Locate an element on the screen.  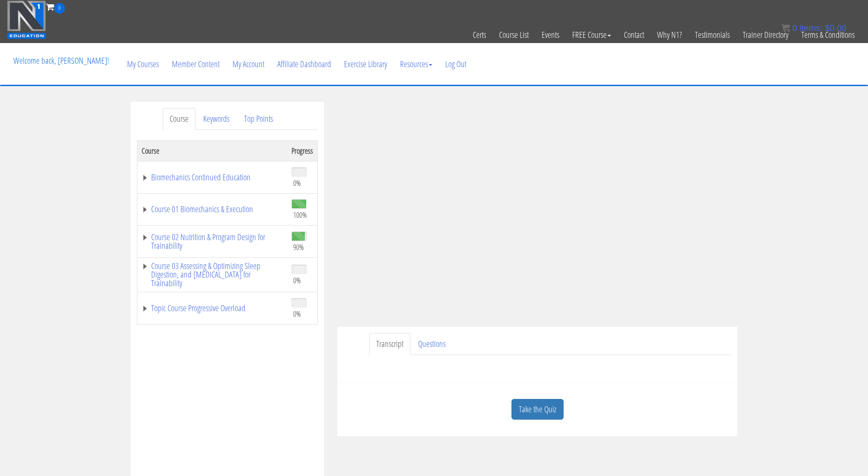
th: Progress is located at coordinates (303, 151).